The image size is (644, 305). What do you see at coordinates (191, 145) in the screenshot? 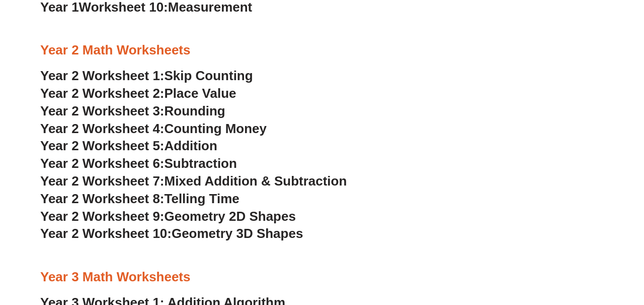
I see `span: Addition` at bounding box center [191, 145].